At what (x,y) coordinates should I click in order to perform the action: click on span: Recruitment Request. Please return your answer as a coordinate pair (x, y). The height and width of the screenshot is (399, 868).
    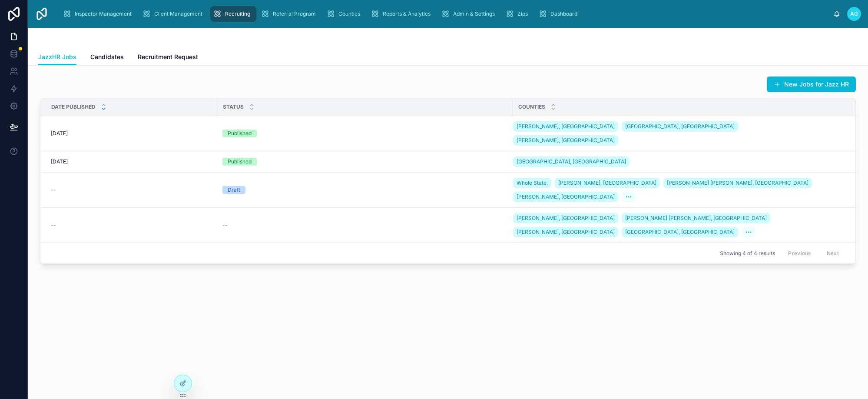
    Looking at the image, I should click on (168, 57).